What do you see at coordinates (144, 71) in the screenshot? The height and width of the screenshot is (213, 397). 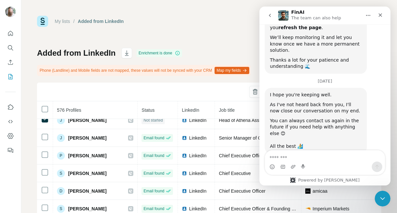 I see `div: Phone (Landline) and Mobile fields are not mapped, these values will not be synced with your CRM` at bounding box center [144, 71].